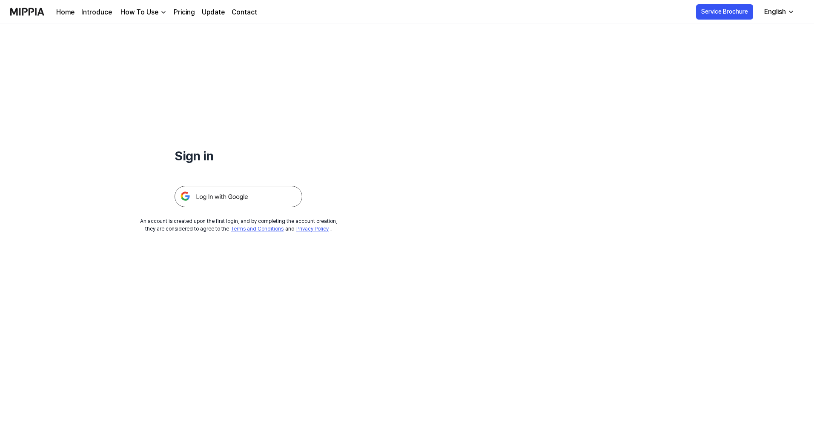 The width and height of the screenshot is (814, 436). I want to click on a: Pricing, so click(184, 12).